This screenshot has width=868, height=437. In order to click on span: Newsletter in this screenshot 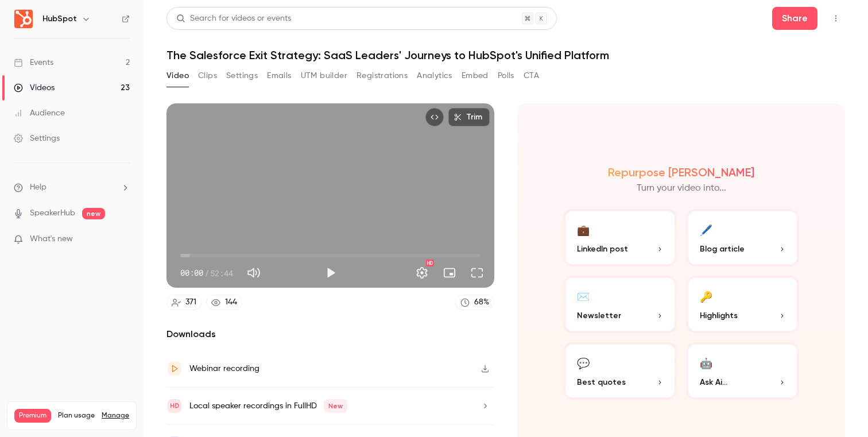, I will do `click(599, 315)`.